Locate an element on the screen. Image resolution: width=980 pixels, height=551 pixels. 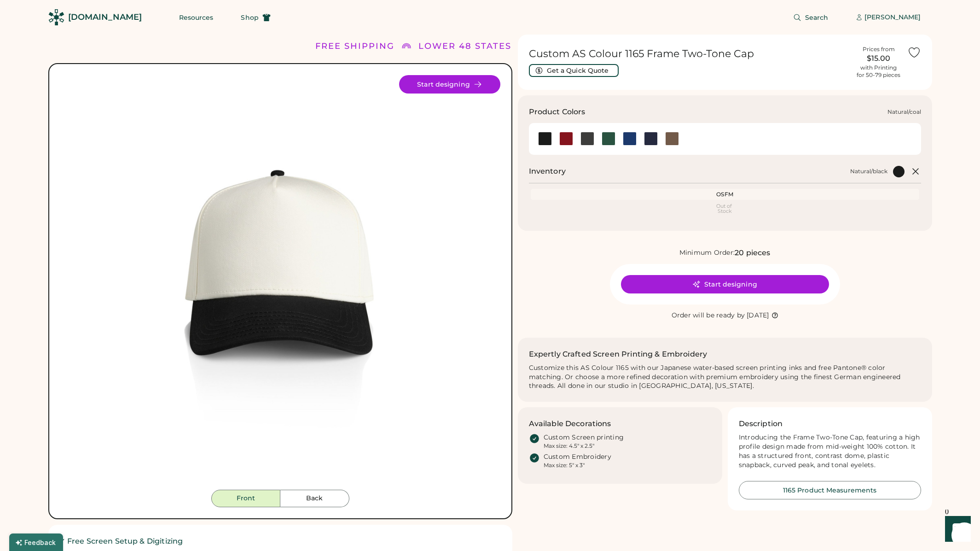
img: 1165 - Natural/black Front Image is located at coordinates (281, 282).